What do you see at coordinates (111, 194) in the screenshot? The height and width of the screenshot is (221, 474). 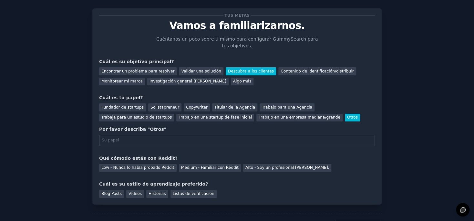 I see `div: Blog Posts` at bounding box center [111, 194].